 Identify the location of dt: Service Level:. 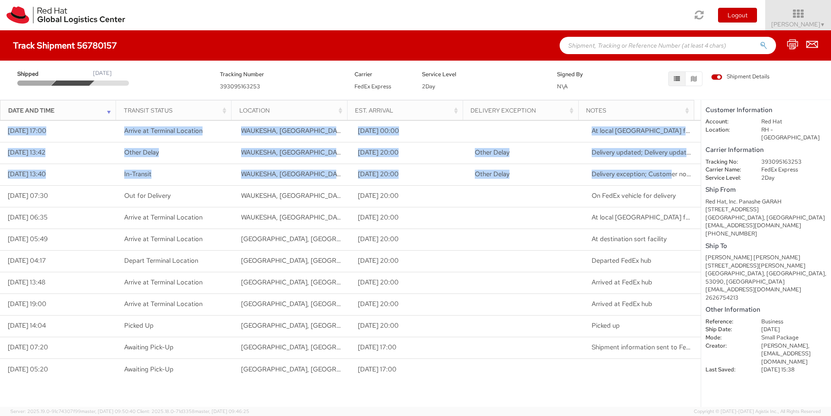
(726, 178).